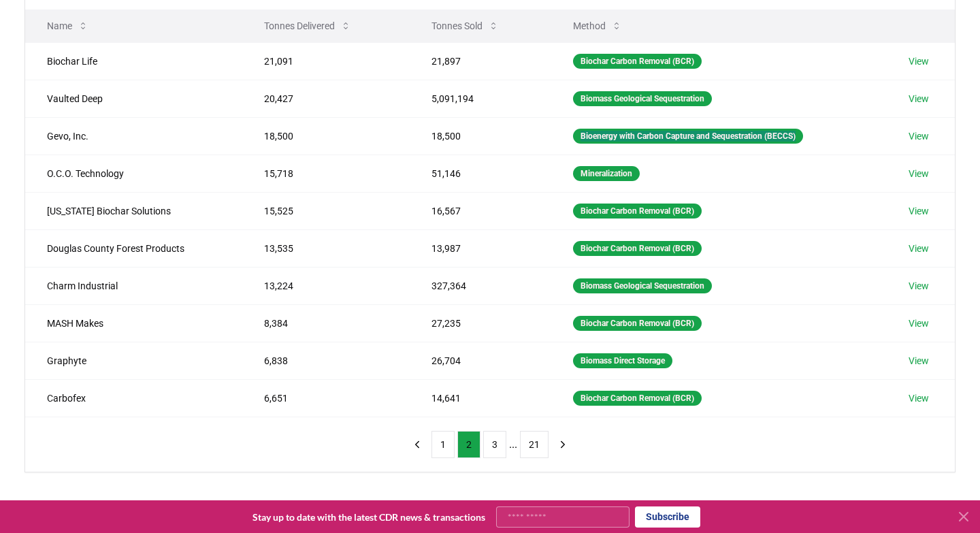 The image size is (980, 533). Describe the element at coordinates (325, 211) in the screenshot. I see `td: 15,525` at that location.